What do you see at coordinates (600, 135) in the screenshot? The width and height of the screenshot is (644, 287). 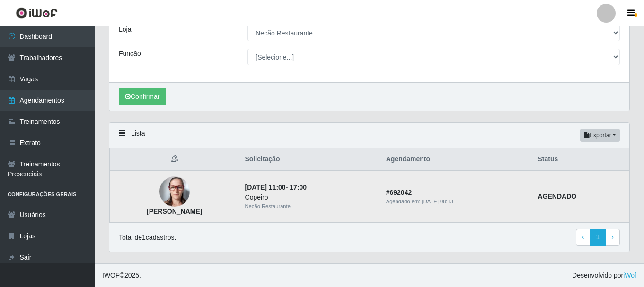 I see `button: Exportar` at bounding box center [600, 135].